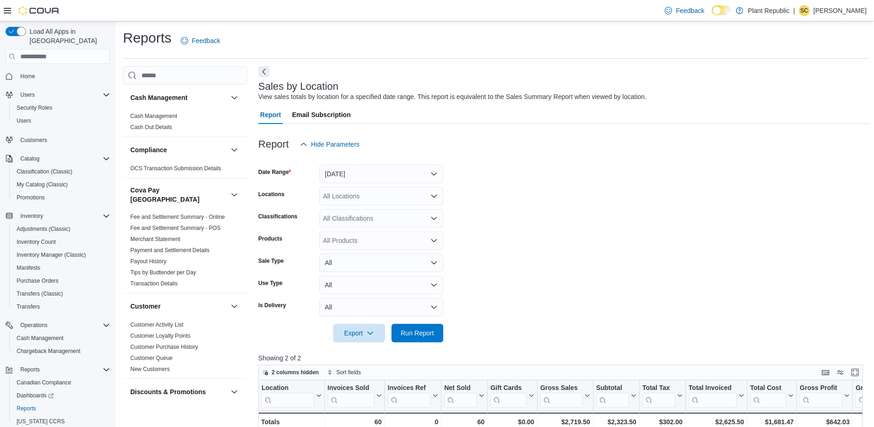  I want to click on button: Run Report, so click(417, 333).